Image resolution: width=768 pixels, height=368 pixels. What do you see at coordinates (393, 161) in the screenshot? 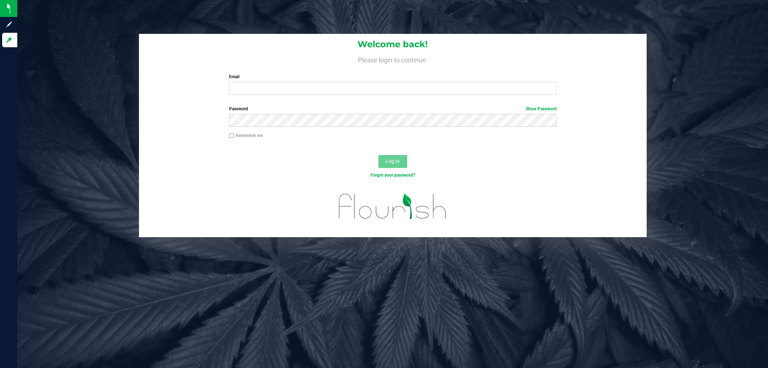
I see `button: Log In` at bounding box center [393, 161].